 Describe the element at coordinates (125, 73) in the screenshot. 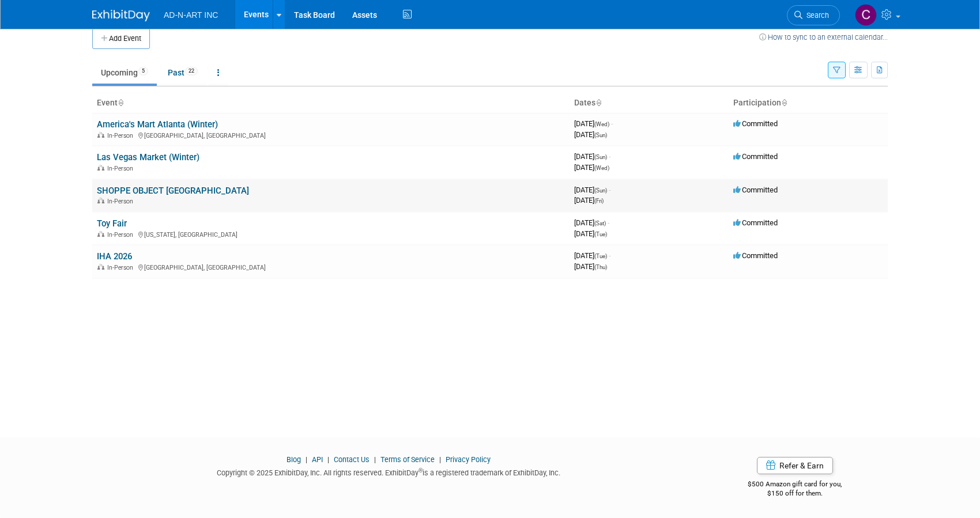

I see `a: Upcoming5` at that location.